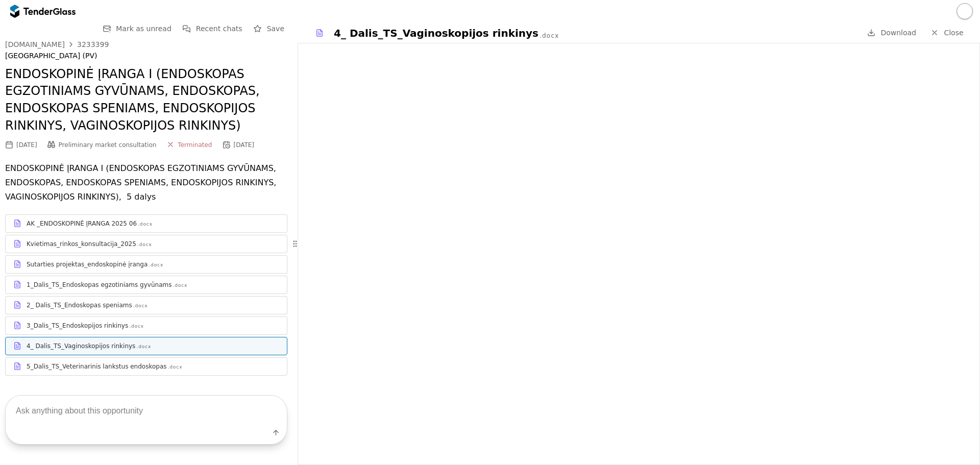 Image resolution: width=980 pixels, height=465 pixels. Describe the element at coordinates (212, 29) in the screenshot. I see `button: Recent chats` at that location.